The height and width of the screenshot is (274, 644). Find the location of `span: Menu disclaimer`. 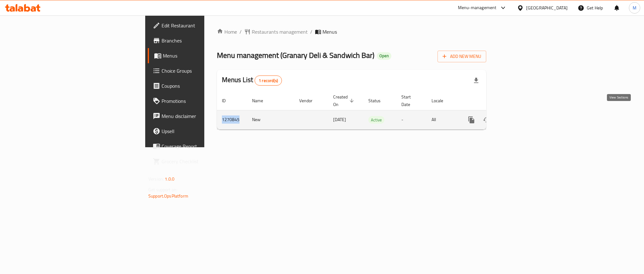

span: Menu disclaimer is located at coordinates (205, 116).